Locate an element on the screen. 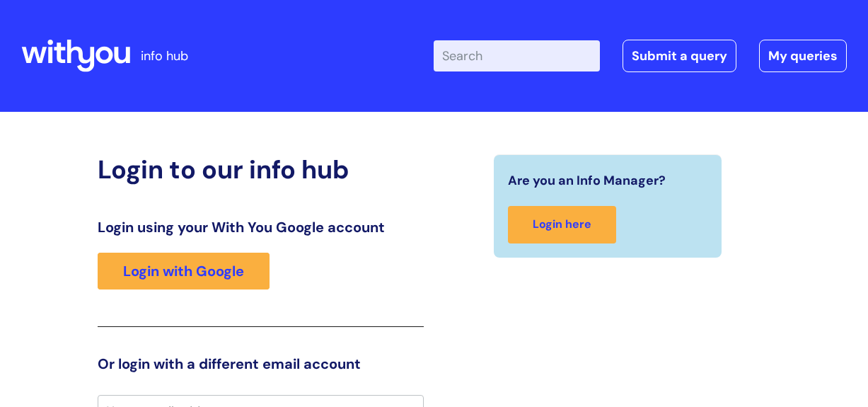 The image size is (868, 407). a: Login with Google is located at coordinates (183, 272).